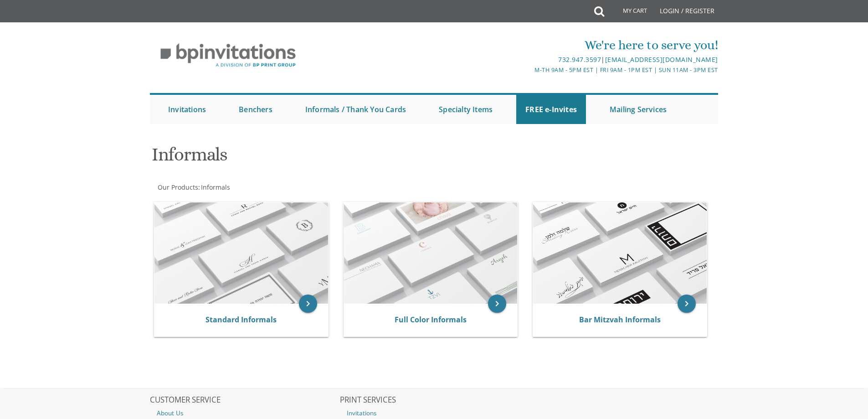  What do you see at coordinates (529, 70) in the screenshot?
I see `div: M-Th 9am - 5pm EST | Fri 9am - 1pm EST | Sun 11am - 3pm EST` at bounding box center [529, 70].